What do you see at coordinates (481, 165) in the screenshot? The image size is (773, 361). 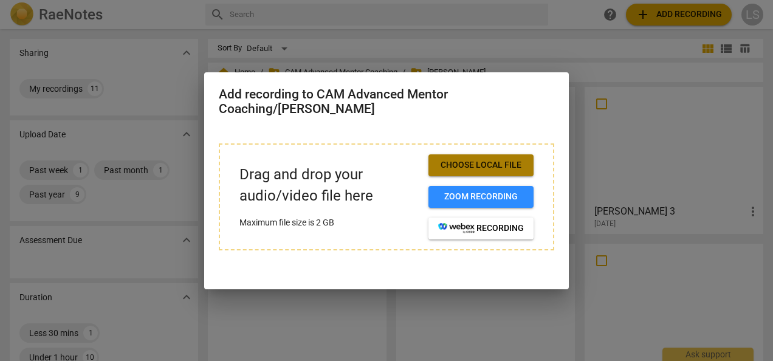 I see `span: Choose local file` at bounding box center [481, 165].